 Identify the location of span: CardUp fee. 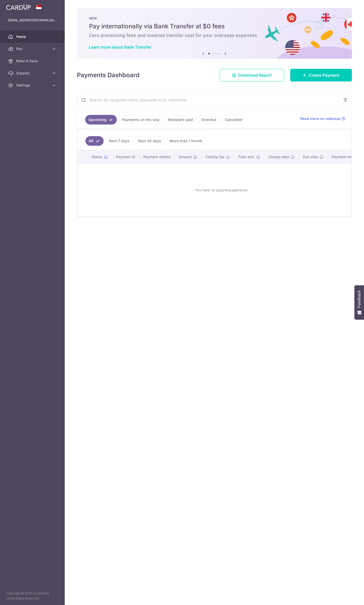
(215, 157).